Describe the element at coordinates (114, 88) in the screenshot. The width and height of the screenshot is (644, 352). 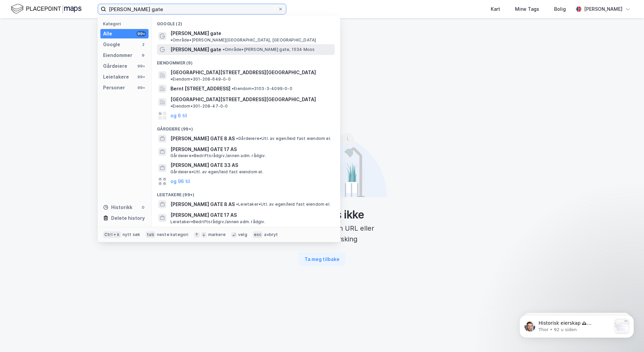
I see `div: Personer` at that location.